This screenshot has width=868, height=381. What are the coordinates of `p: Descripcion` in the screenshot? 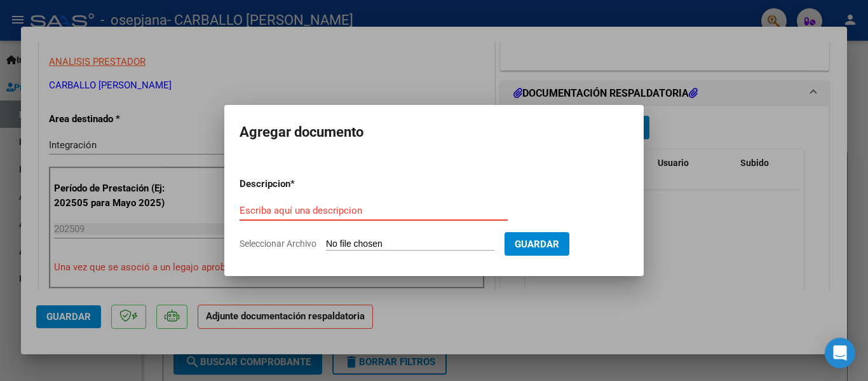 It's located at (298, 184).